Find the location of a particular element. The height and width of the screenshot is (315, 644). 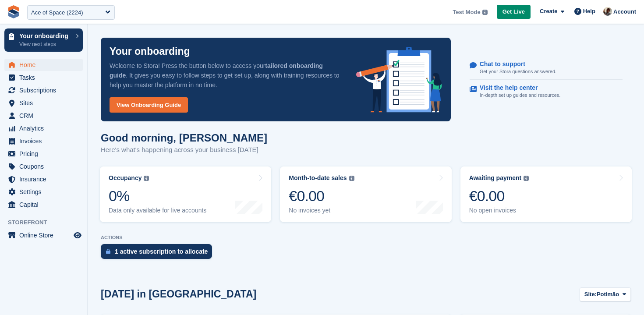

span: Settings is located at coordinates (46, 192).